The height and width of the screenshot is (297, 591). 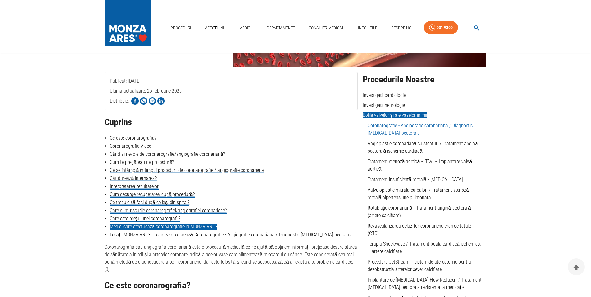 I want to click on span: Bolile valvelor și ale vaselor inimii, so click(x=395, y=115).